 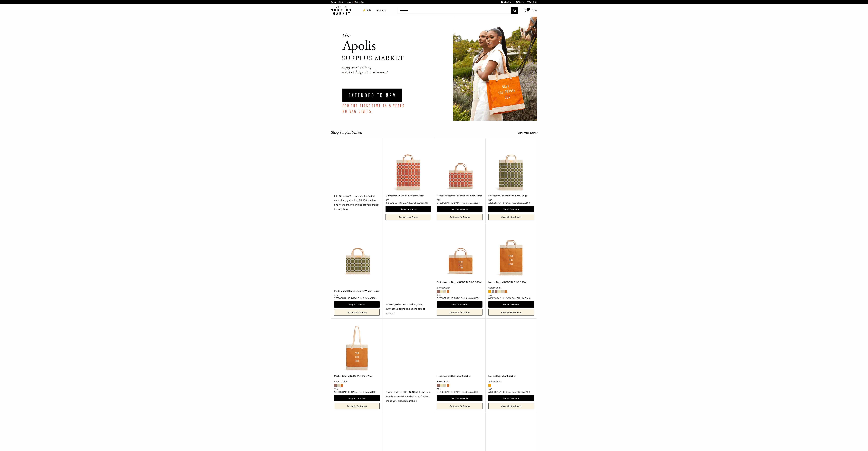 What do you see at coordinates (532, 2) in the screenshot?
I see `a: Email Us` at bounding box center [532, 2].